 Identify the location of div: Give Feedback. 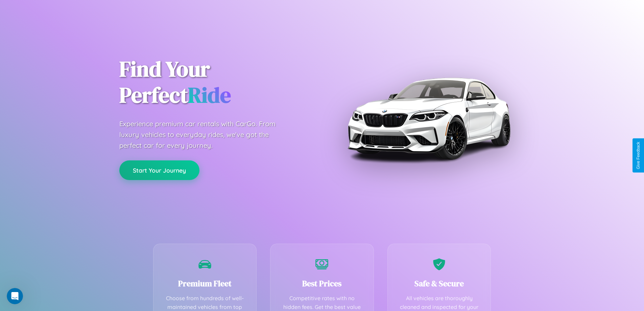
(638, 155).